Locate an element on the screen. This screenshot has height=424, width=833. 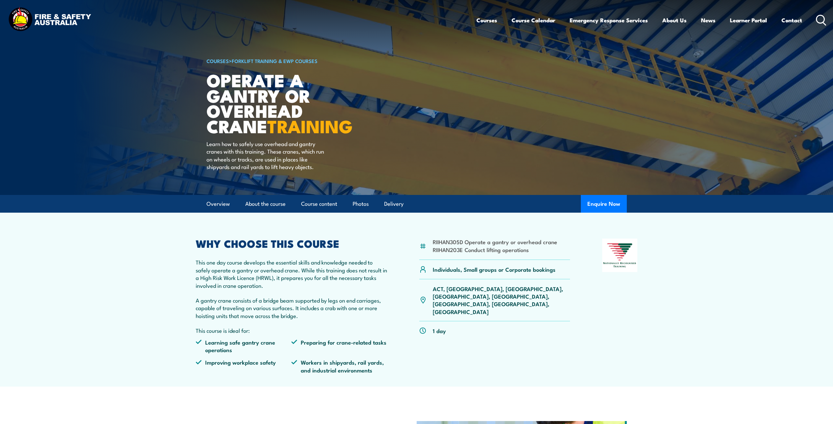
strong: TRAINING is located at coordinates (310, 125).